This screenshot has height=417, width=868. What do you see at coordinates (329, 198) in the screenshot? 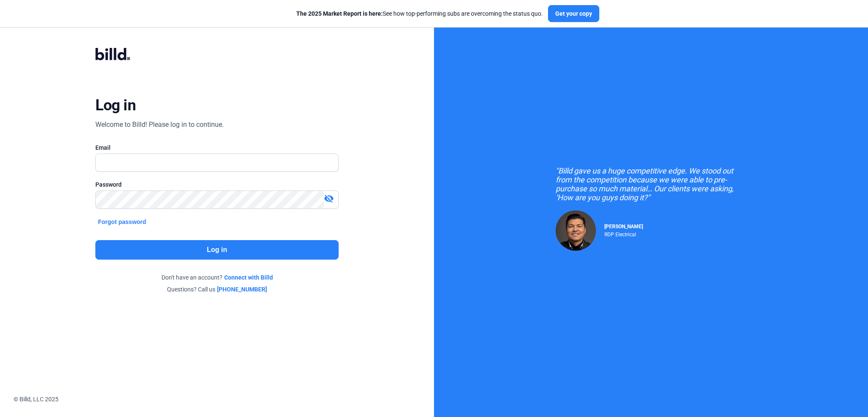
I see `mat-icon: visibility_off` at bounding box center [329, 198].